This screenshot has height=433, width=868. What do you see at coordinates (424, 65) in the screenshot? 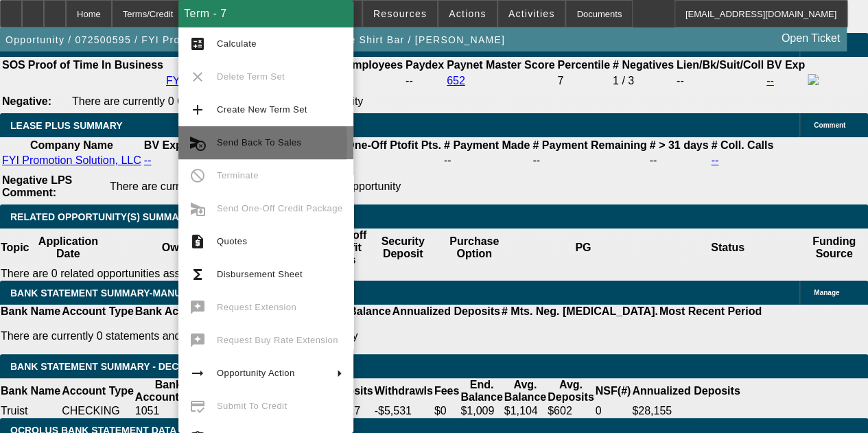
I see `b: Paydex` at bounding box center [424, 65].